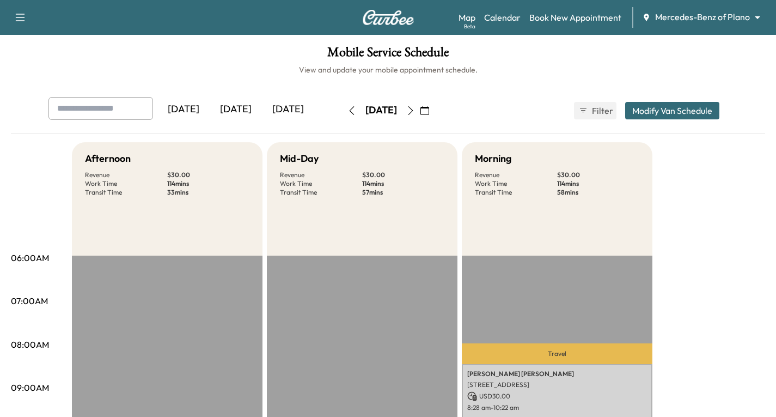  What do you see at coordinates (30, 387) in the screenshot?
I see `p: 09:00AM` at bounding box center [30, 387].